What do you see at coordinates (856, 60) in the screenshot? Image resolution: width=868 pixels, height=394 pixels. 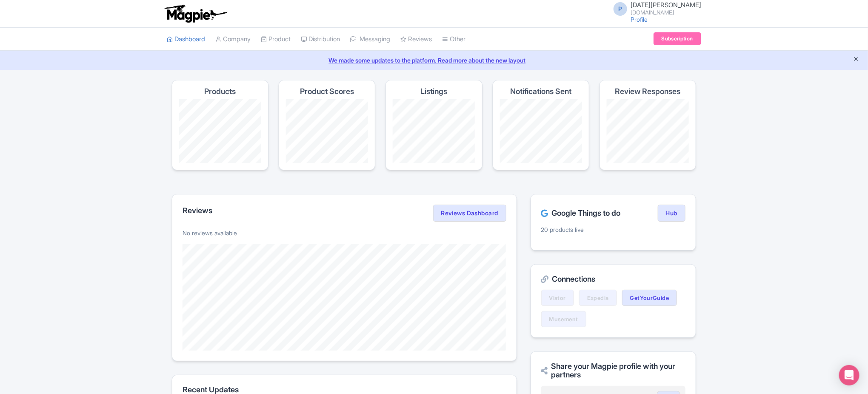 I see `button: Close announcement` at bounding box center [856, 60].